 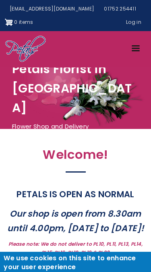 What do you see at coordinates (120, 9) in the screenshot?
I see `a: 01752 254411` at bounding box center [120, 9].